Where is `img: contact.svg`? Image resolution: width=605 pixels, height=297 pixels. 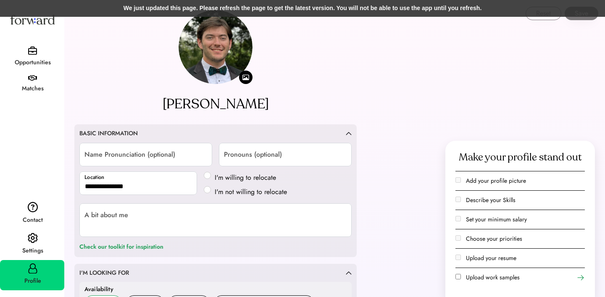 img: contact.svg is located at coordinates (33, 207).